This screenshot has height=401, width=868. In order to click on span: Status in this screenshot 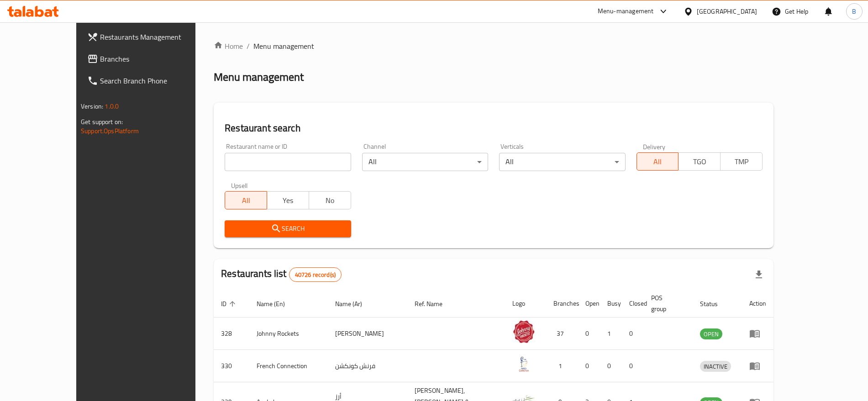, I will do `click(715, 304)`.